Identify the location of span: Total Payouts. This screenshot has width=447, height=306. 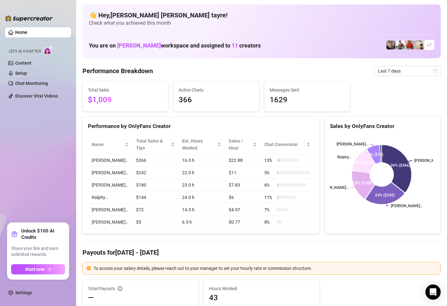
(101, 289).